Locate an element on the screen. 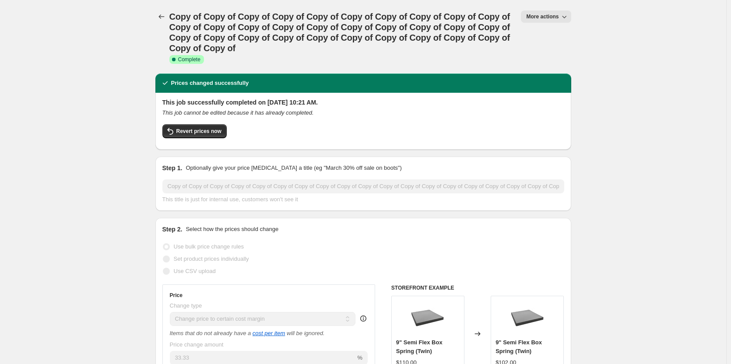 The height and width of the screenshot is (364, 731). span: This title is just for internal use, customers won't see it is located at coordinates (230, 199).